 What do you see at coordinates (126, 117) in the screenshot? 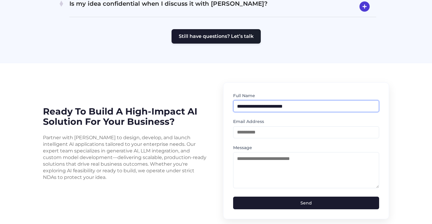
I see `h2: Ready to Build a High-Impact AI Solution for Your Business?` at bounding box center [126, 117].